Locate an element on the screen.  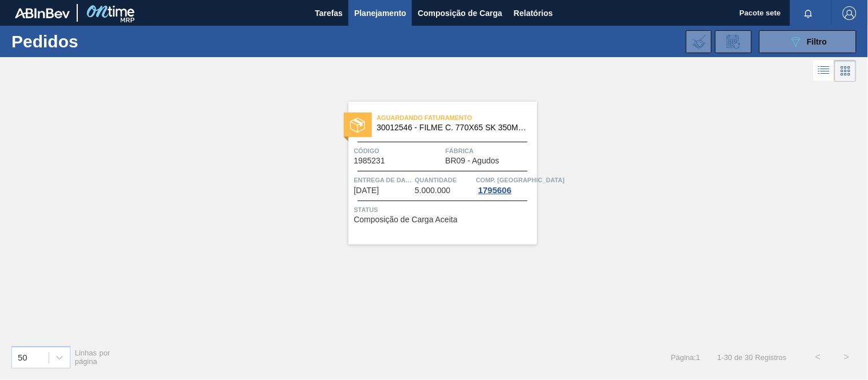
span: 1985231 is located at coordinates (370, 160).